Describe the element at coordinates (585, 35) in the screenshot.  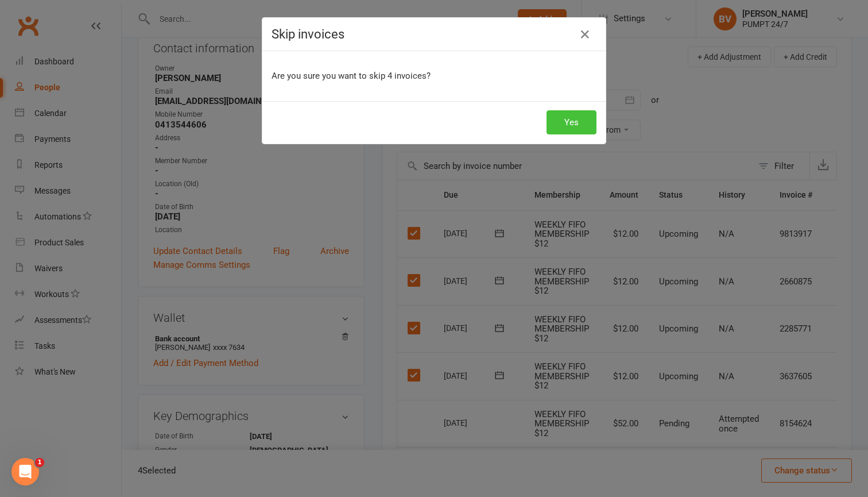
I see `button: Close` at that location.